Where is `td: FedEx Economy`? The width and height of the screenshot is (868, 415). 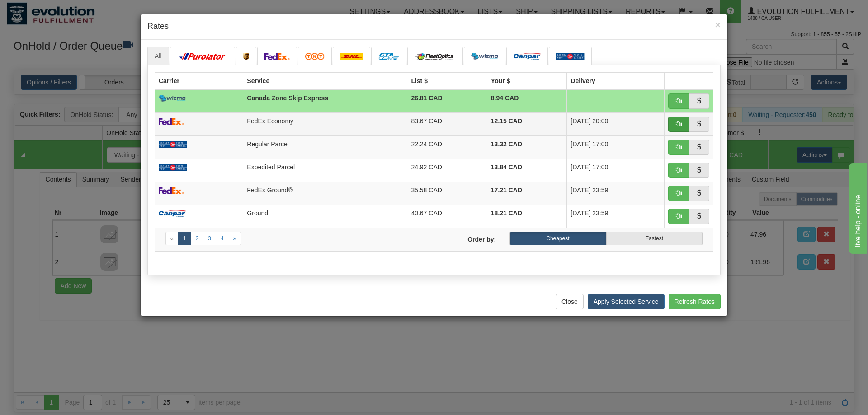 td: FedEx Economy is located at coordinates (325, 124).